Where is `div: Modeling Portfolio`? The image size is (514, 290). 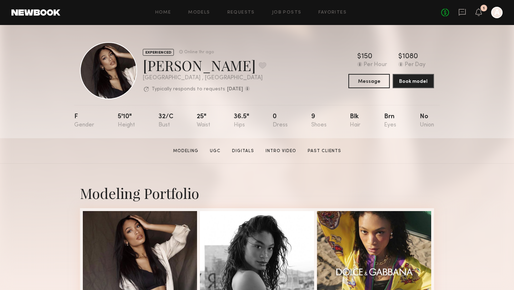 div: Modeling Portfolio is located at coordinates (257, 193).